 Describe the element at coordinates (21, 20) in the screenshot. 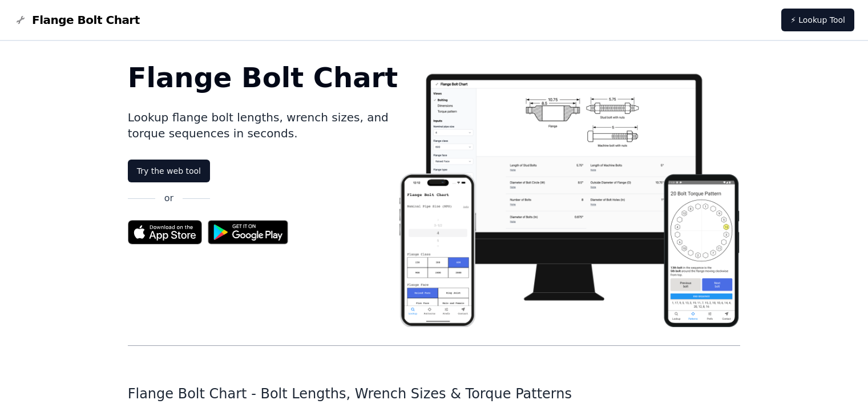

I see `img: Flange Bolt Chart Logo` at that location.